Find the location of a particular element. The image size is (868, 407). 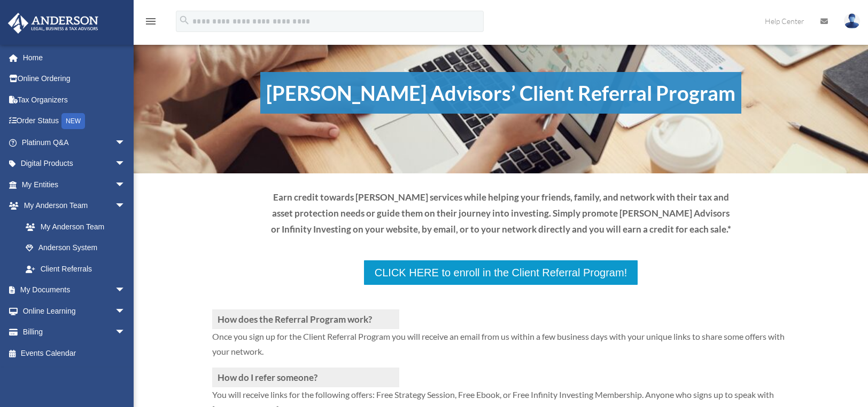

a: menu is located at coordinates (150, 23).